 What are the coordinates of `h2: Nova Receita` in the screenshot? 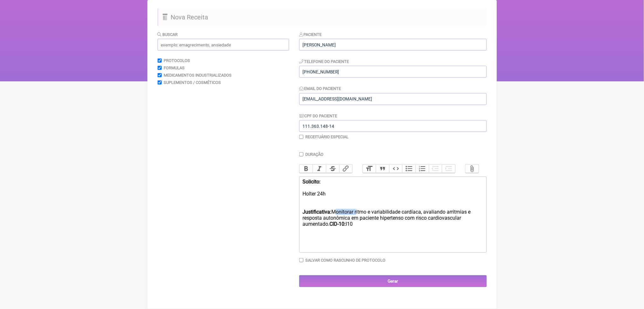 It's located at (322, 17).